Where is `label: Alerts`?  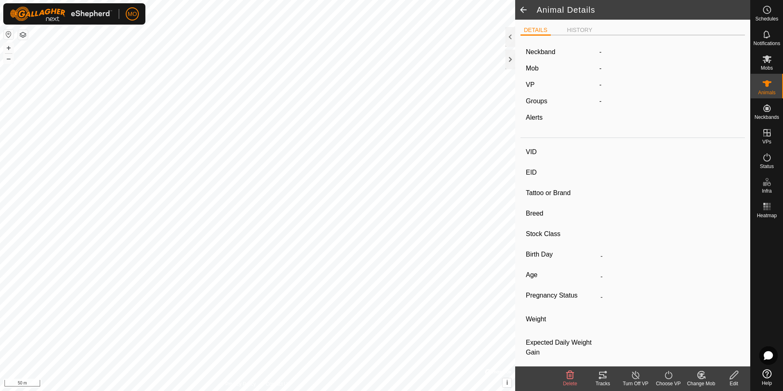
label: Alerts is located at coordinates (534, 117).